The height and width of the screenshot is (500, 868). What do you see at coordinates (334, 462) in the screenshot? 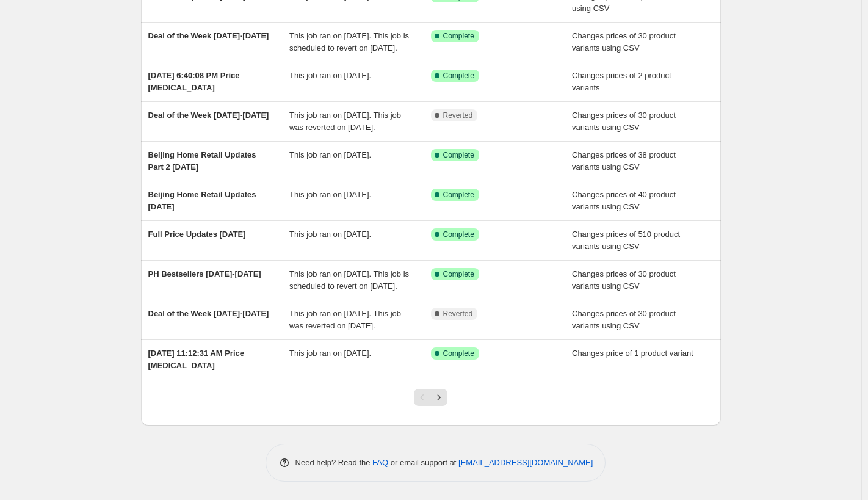
I see `span: Need help? Read the` at bounding box center [334, 462].